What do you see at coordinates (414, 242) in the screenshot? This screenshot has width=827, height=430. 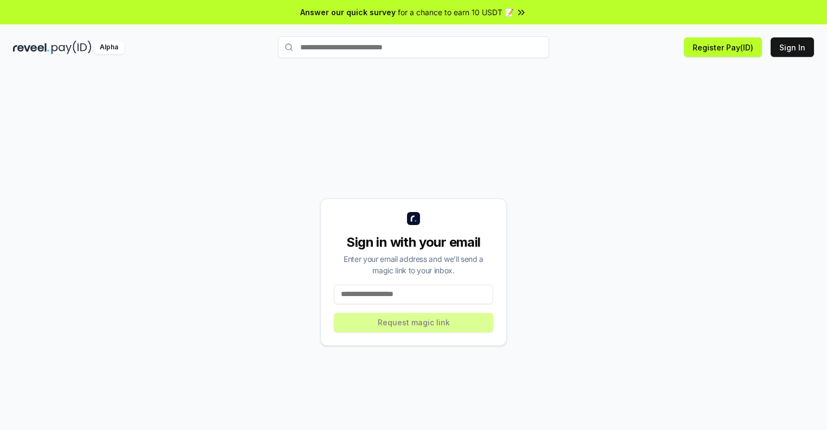 I see `div: Sign in with your email` at bounding box center [414, 242].